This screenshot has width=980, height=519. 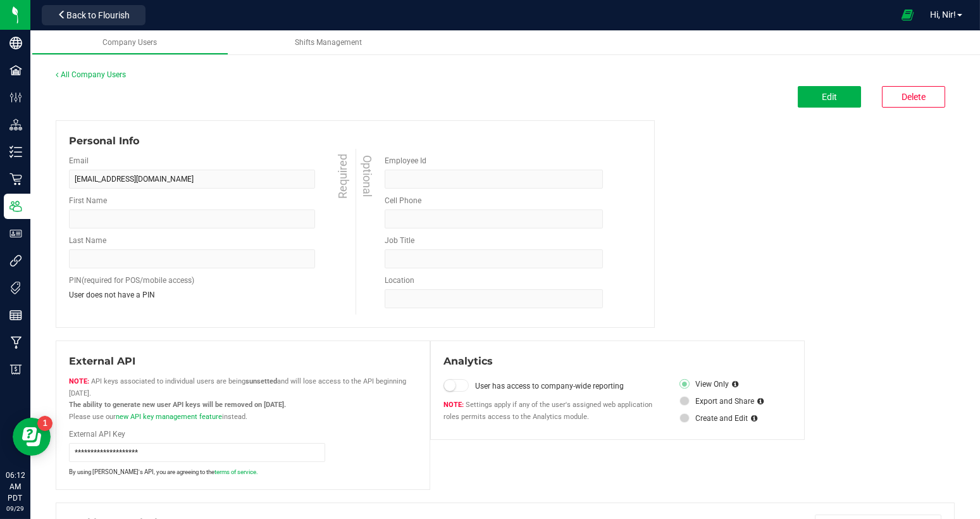 What do you see at coordinates (94, 15) in the screenshot?
I see `button: Back to Flourish` at bounding box center [94, 15].